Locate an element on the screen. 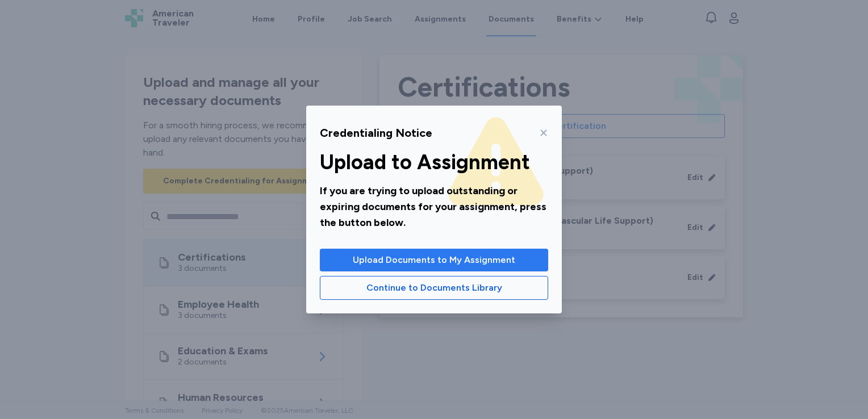 The height and width of the screenshot is (419, 868). span: Continue to Documents Library is located at coordinates (434, 287).